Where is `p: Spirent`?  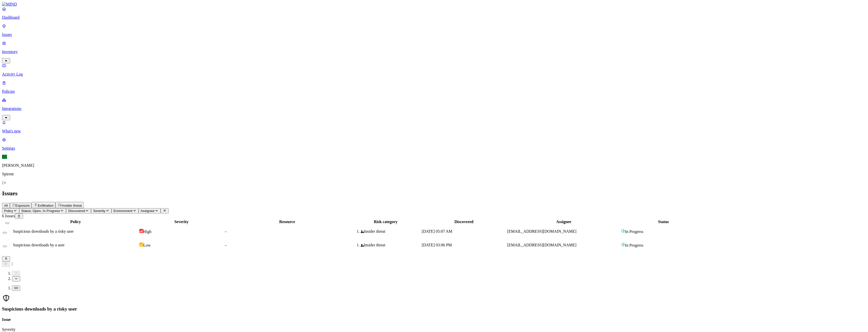
p: Spirent is located at coordinates (434, 174).